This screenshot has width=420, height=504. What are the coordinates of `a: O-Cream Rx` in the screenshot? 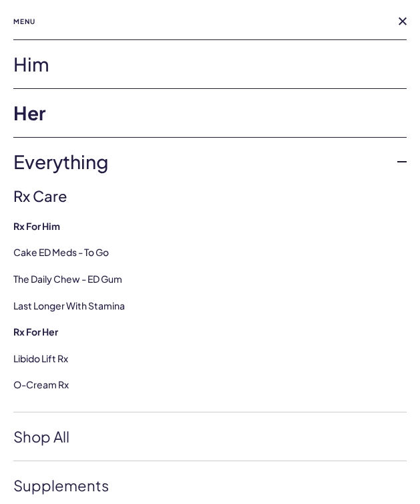 It's located at (41, 384).